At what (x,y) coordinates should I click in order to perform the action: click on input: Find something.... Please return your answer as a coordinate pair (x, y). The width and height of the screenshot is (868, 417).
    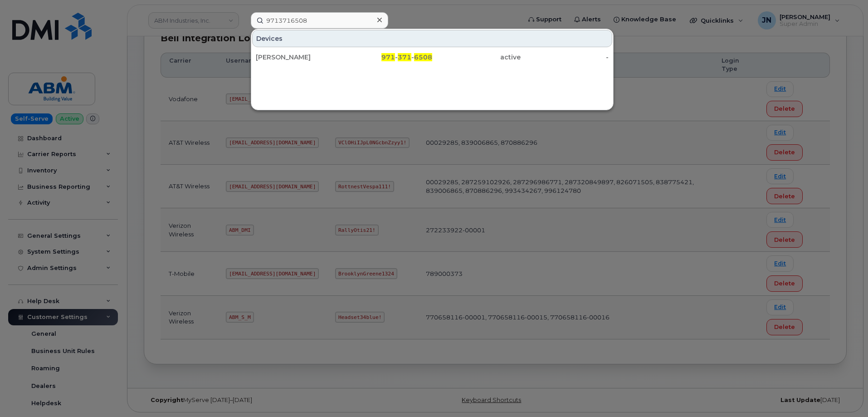
    Looking at the image, I should click on (319, 21).